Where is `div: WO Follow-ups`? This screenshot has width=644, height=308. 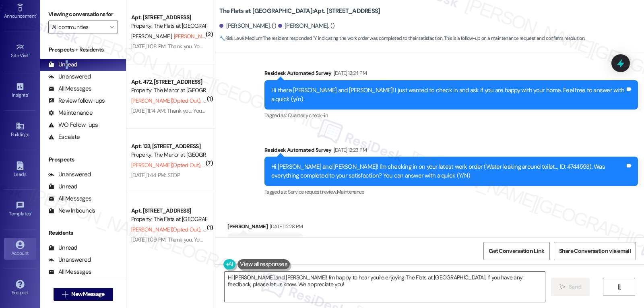
div: WO Follow-ups is located at coordinates (73, 125).